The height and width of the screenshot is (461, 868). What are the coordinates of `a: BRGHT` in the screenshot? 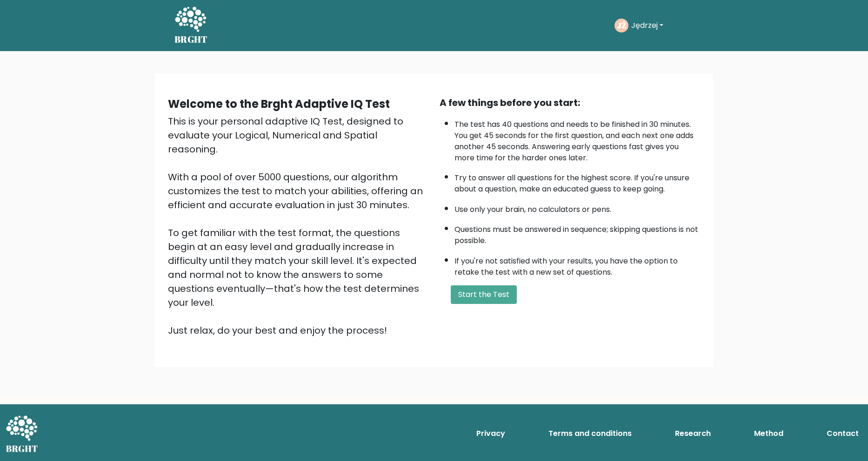 It's located at (191, 26).